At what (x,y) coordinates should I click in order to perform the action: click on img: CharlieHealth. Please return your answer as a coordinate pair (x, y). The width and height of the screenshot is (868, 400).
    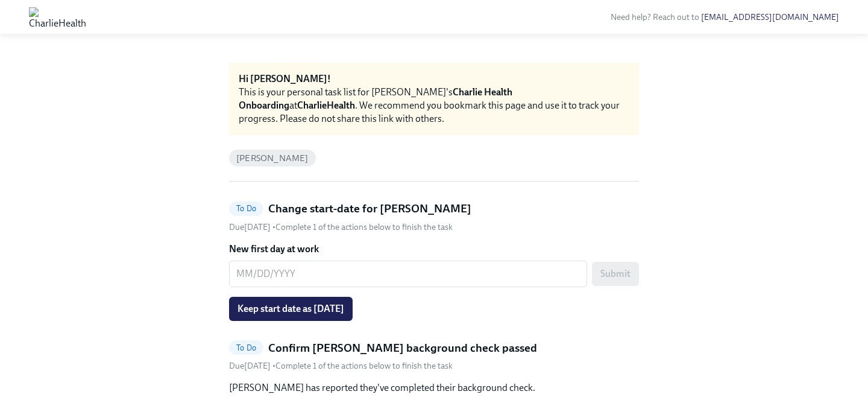
    Looking at the image, I should click on (57, 17).